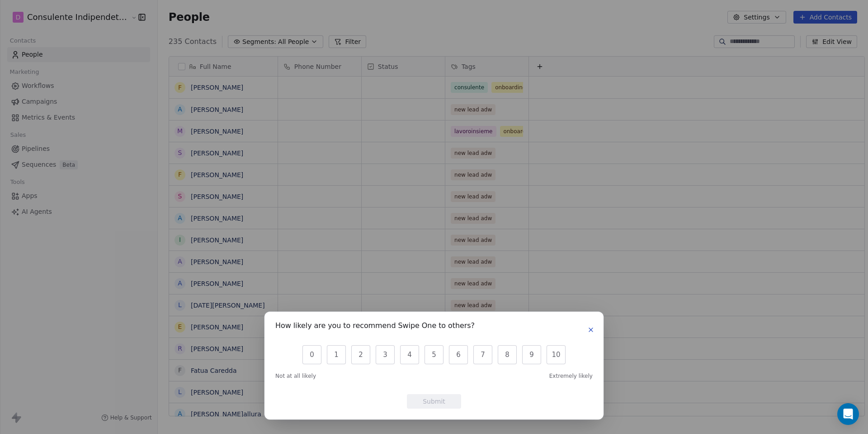 The height and width of the screenshot is (434, 868). Describe the element at coordinates (434, 401) in the screenshot. I see `button: Submit` at that location.